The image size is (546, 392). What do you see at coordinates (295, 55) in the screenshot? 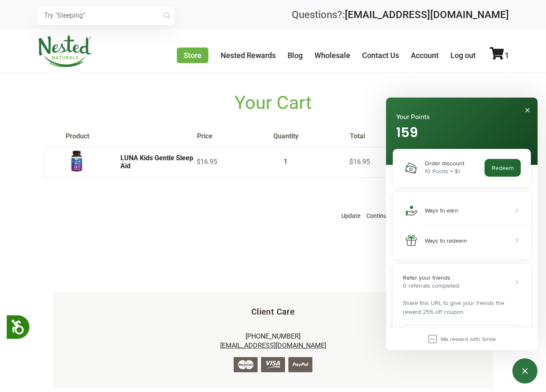
I see `a: Blog` at bounding box center [295, 55].